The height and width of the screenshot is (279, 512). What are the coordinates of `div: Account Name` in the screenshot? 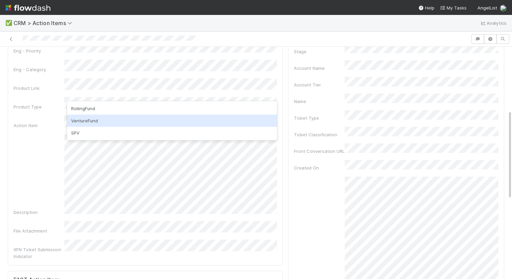 It's located at (320, 68).